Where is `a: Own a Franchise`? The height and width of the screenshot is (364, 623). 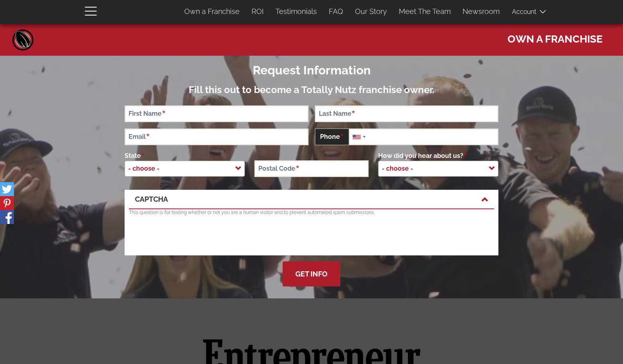
a: Own a Franchise is located at coordinates (211, 12).